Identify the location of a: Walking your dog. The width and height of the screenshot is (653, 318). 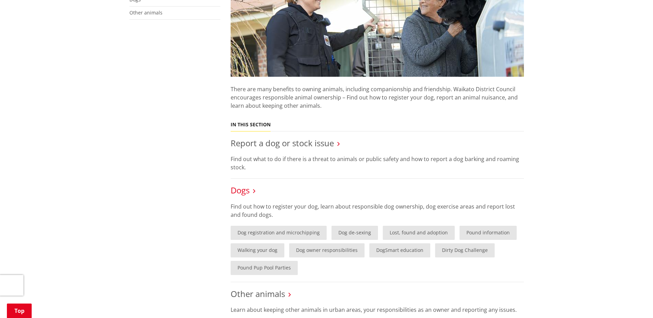
(257, 250).